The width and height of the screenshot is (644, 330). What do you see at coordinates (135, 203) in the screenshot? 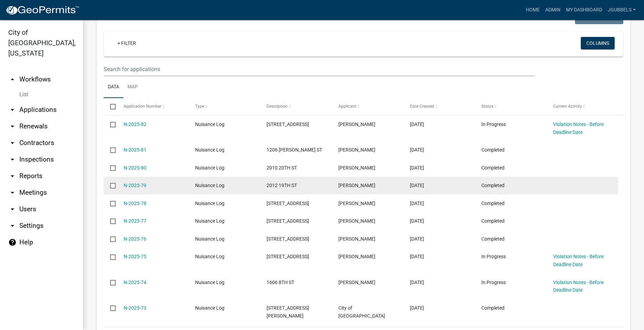
I see `a: N-2025-78` at bounding box center [135, 203].